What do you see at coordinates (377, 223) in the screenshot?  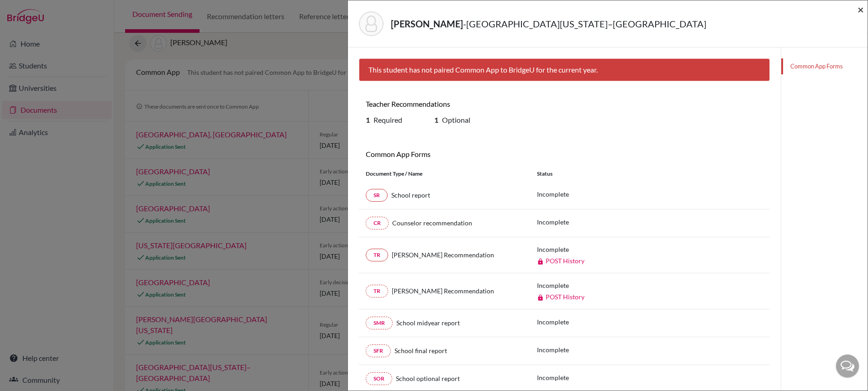 I see `a: CR` at bounding box center [377, 223].